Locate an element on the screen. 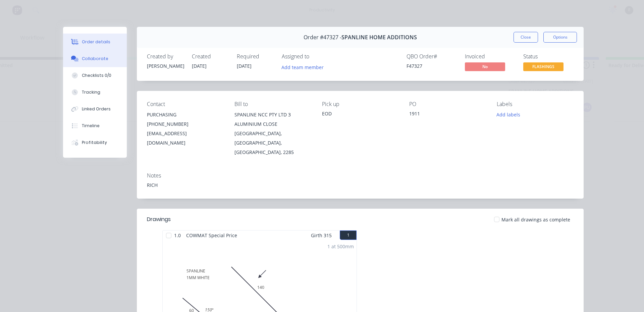  div: 1911 is located at coordinates (447, 115).